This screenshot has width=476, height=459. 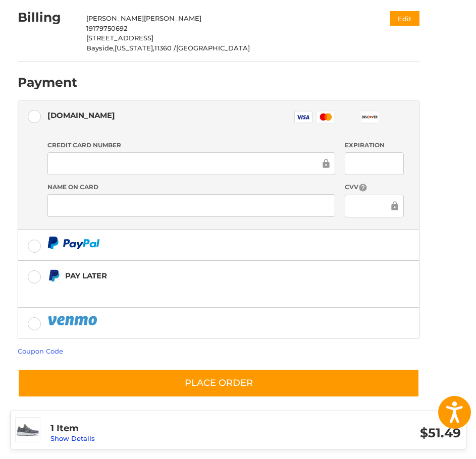 What do you see at coordinates (192, 187) in the screenshot?
I see `label: Name on Card` at bounding box center [192, 187].